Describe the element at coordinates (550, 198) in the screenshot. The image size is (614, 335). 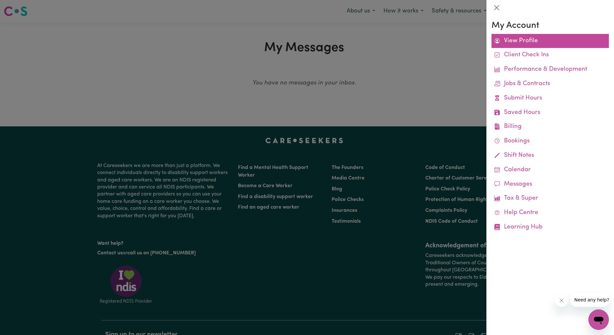
I see `a: Tax & Super` at that location.